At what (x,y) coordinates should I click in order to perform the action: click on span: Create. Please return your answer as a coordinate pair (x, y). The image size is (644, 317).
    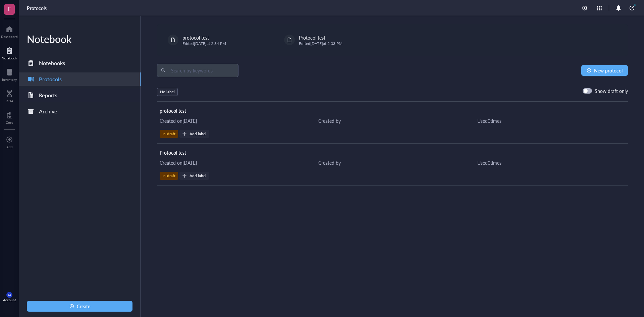
    Looking at the image, I should click on (84, 307).